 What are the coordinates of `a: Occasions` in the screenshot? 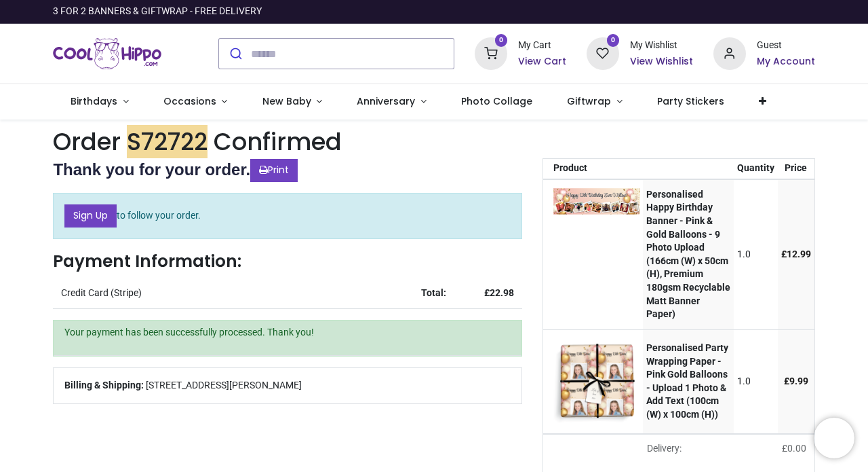 It's located at (196, 102).